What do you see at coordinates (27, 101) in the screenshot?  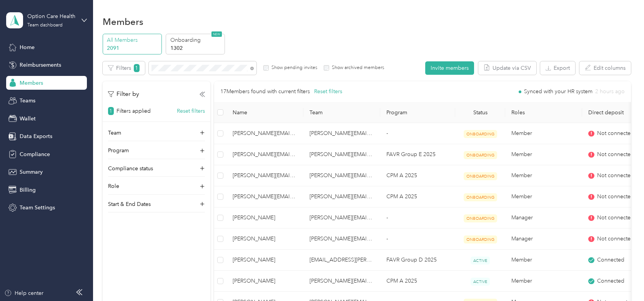 I see `span: Teams` at bounding box center [27, 101].